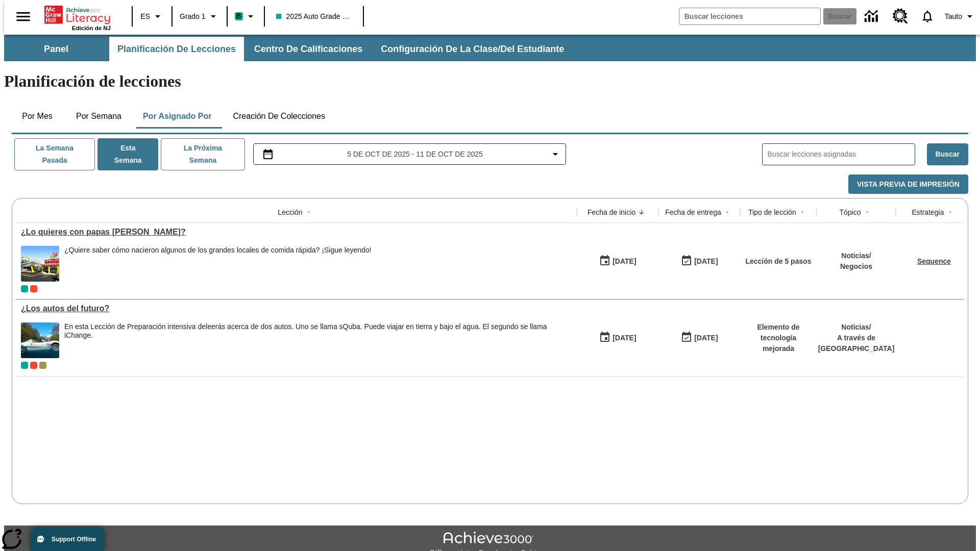 This screenshot has width=980, height=551. I want to click on span: Grado 1, so click(192, 16).